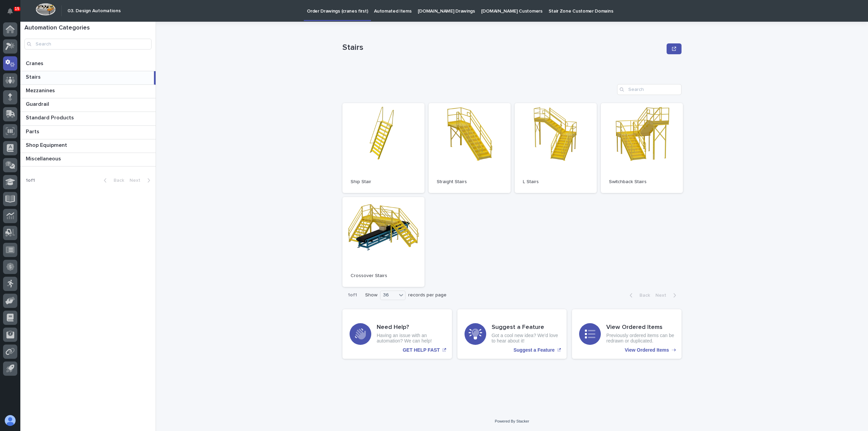  I want to click on button: users-avatar, so click(10, 420).